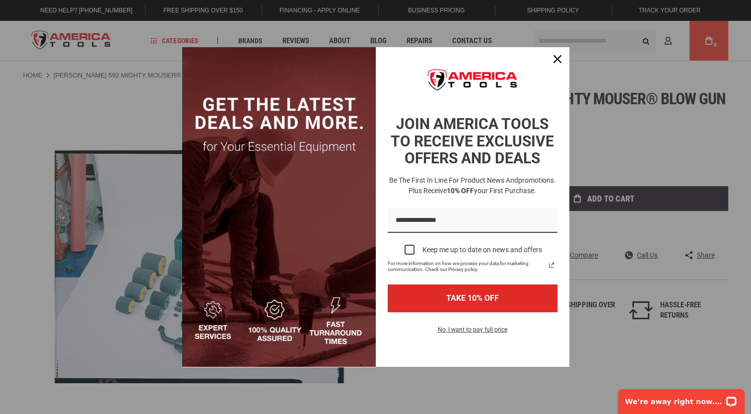  Describe the element at coordinates (552, 265) in the screenshot. I see `svg: link icon` at that location.